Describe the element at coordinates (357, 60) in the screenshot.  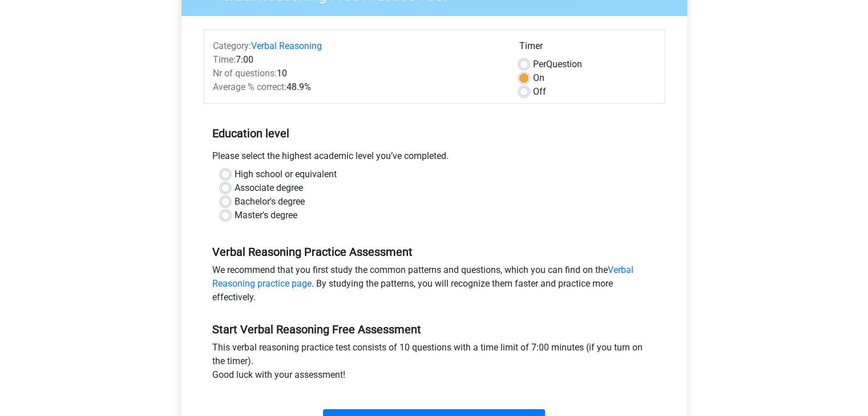
I see `div: 7:00` at that location.